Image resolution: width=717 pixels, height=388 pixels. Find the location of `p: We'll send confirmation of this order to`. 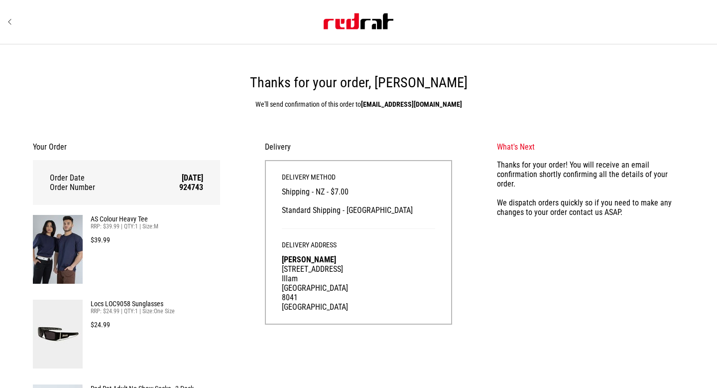

p: We'll send confirmation of this order to is located at coordinates (359, 104).